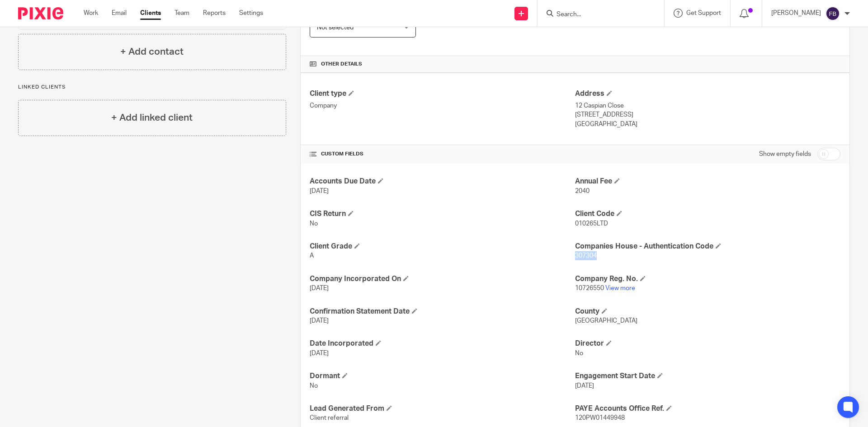 The image size is (868, 427). What do you see at coordinates (341, 64) in the screenshot?
I see `span: Other details` at bounding box center [341, 64].